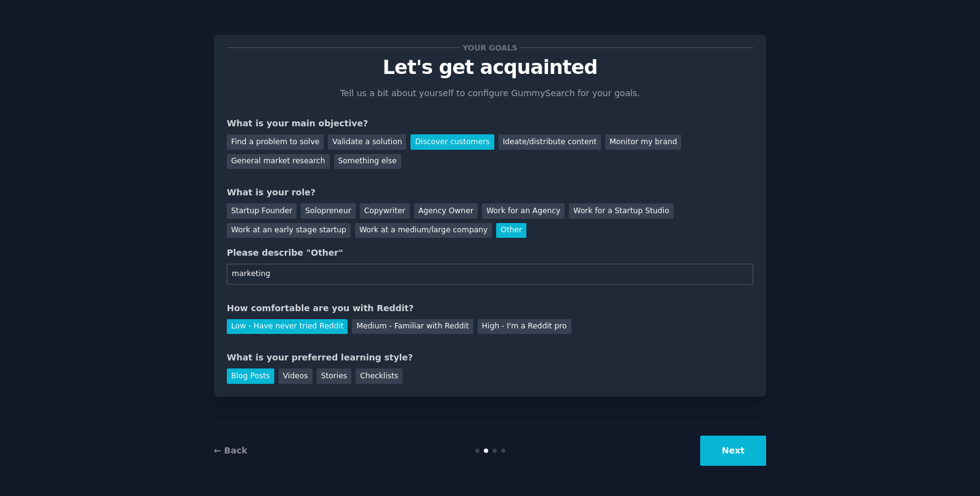 This screenshot has height=496, width=980. I want to click on span: Your goals, so click(490, 47).